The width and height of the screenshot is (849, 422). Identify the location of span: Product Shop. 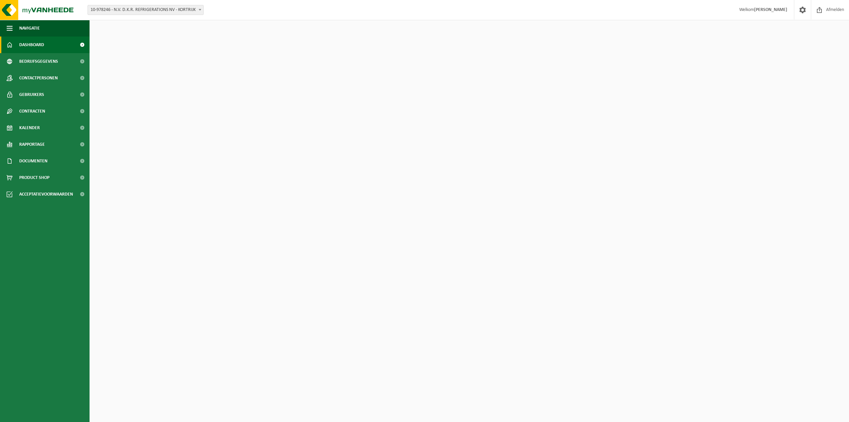
(34, 177).